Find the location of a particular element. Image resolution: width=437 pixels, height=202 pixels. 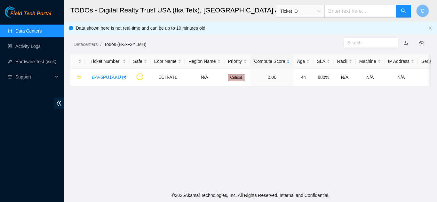

img: Akamai Technologies is located at coordinates (19, 12).